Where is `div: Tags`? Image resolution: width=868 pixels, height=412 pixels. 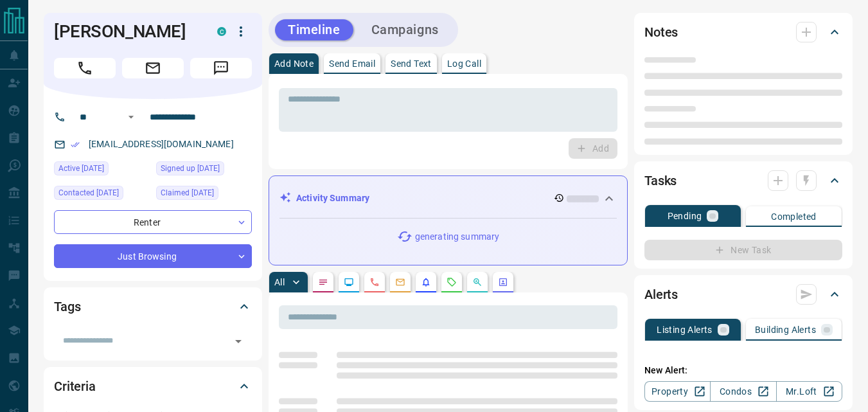 div: Tags is located at coordinates (153, 307).